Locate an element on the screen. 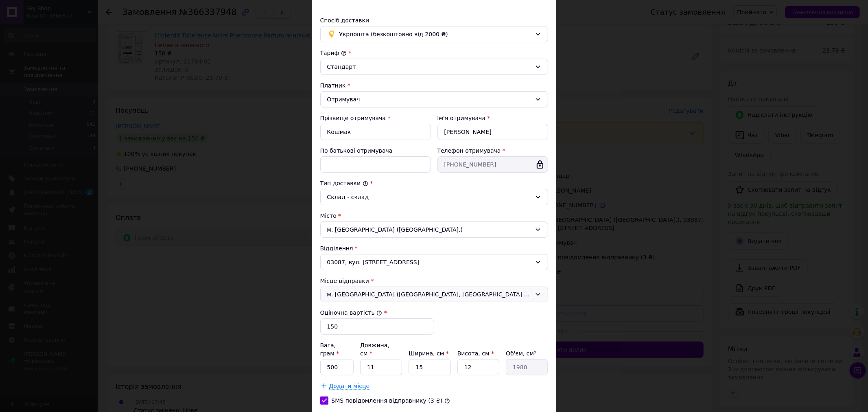 Image resolution: width=868 pixels, height=412 pixels. label: Ім'я отримувача is located at coordinates (462, 118).